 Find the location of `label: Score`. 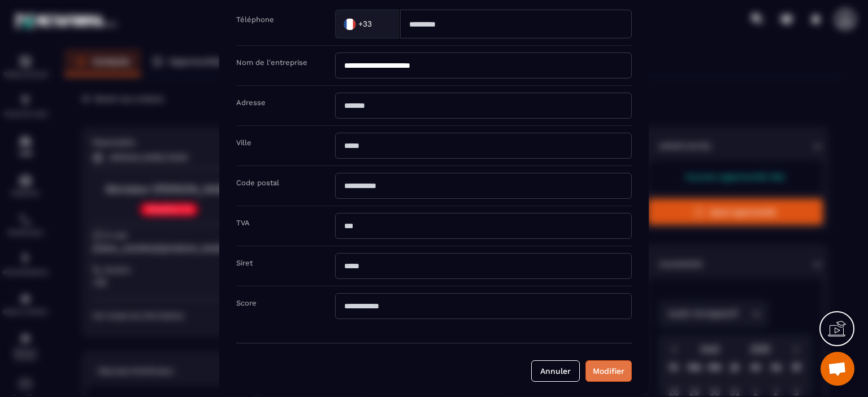

label: Score is located at coordinates (246, 303).